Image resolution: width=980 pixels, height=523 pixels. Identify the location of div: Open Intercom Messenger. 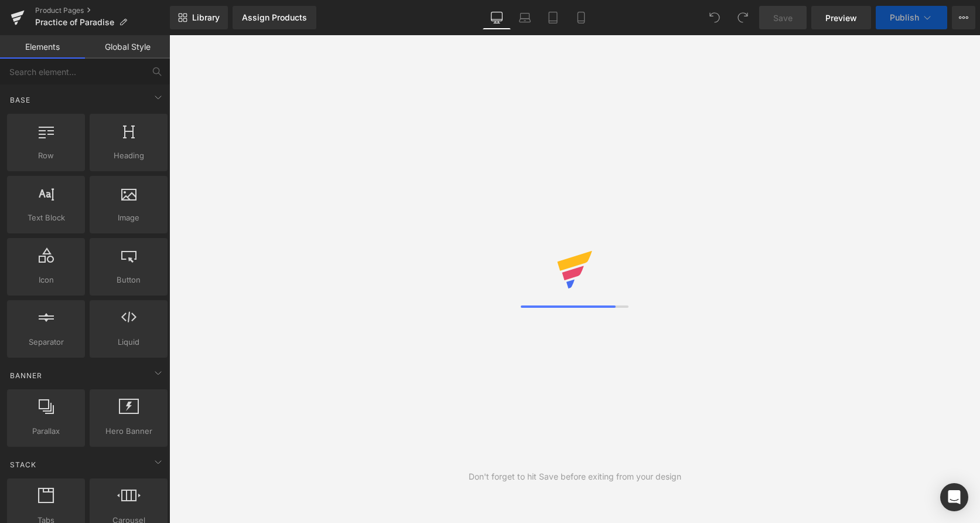
(954, 497).